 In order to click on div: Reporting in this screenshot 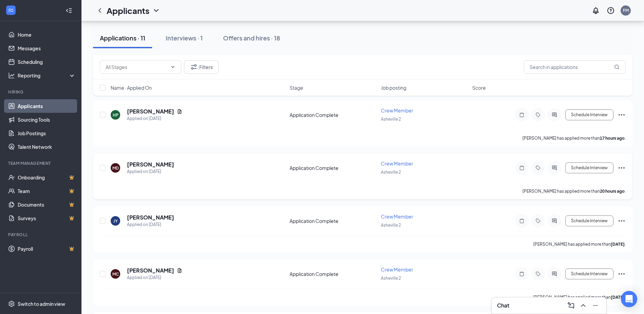, I will do `click(46, 76)`.